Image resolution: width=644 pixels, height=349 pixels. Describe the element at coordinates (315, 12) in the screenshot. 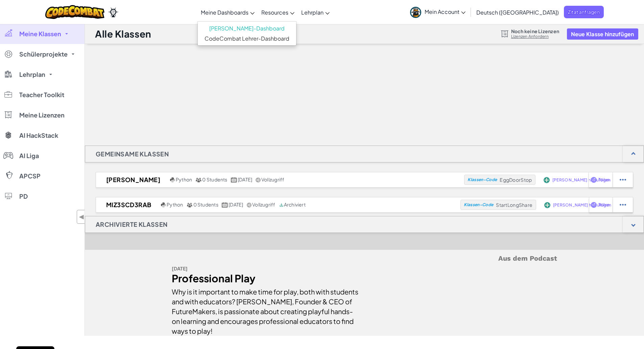

I see `a: Lehrplan` at that location.